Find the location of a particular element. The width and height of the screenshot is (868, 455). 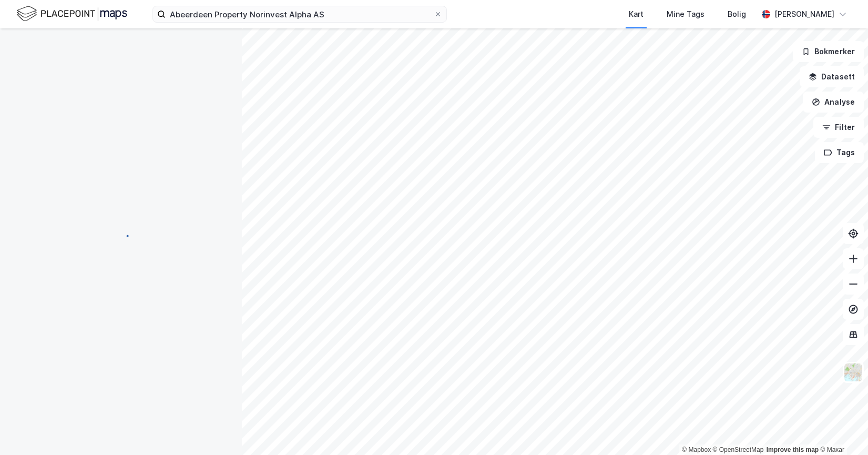

img: logo.f888ab2527a4732fd821a326f86c7f29.svg is located at coordinates (72, 14).